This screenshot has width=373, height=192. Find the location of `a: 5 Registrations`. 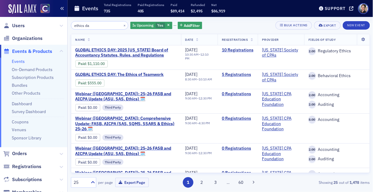

a: 5 Registrations is located at coordinates (238, 75).